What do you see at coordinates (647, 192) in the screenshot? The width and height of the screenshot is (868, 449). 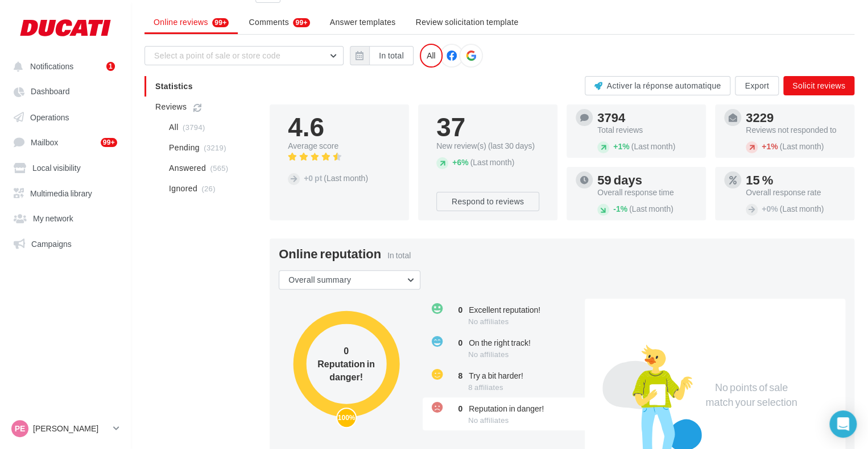 I see `div: Overall response time` at bounding box center [647, 192].